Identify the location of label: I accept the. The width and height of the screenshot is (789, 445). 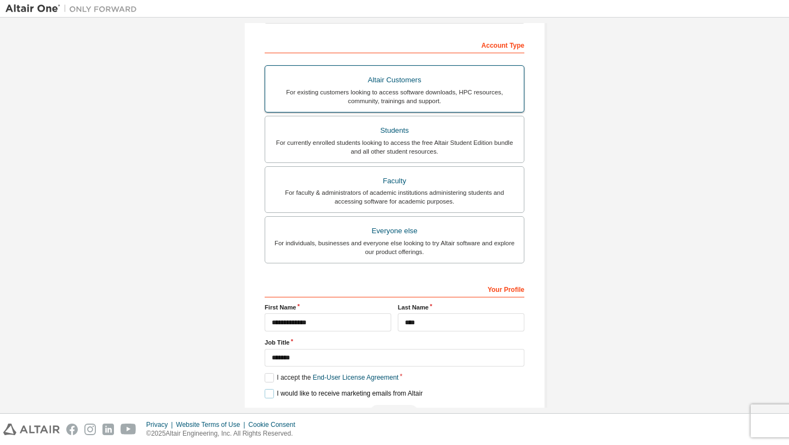
(332, 377).